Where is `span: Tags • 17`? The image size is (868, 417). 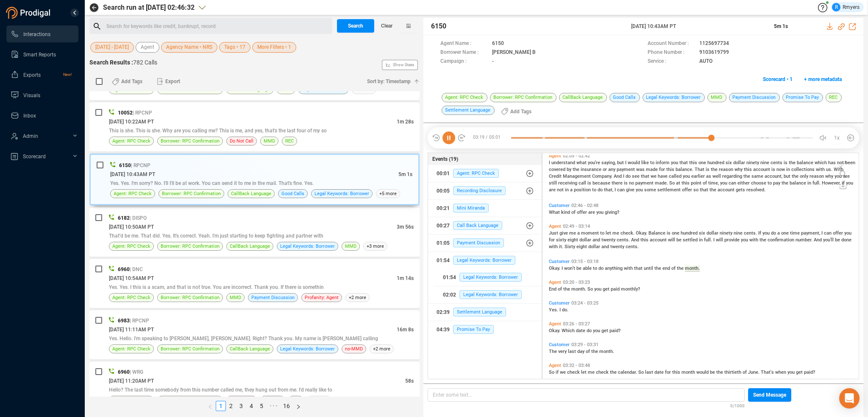 span: Tags • 17 is located at coordinates (235, 47).